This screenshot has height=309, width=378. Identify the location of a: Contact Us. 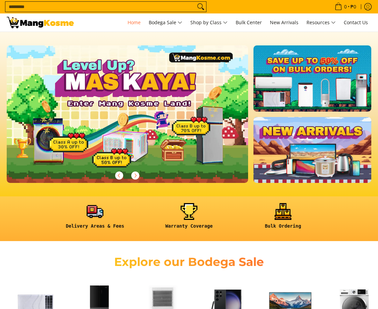
(356, 22).